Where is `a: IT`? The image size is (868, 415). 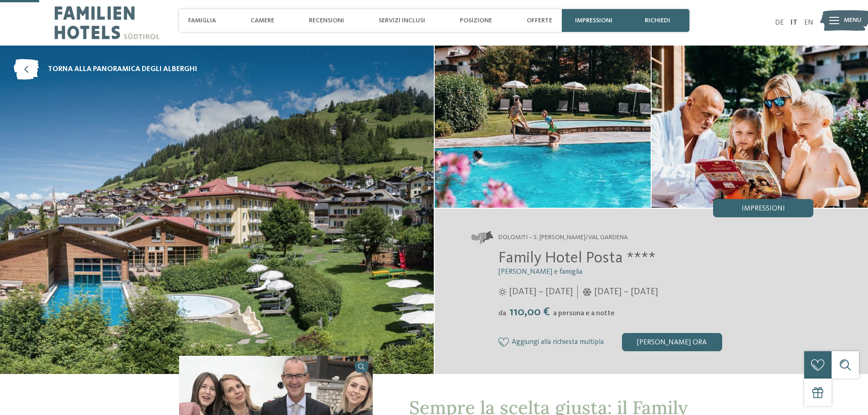
a: IT is located at coordinates (793, 23).